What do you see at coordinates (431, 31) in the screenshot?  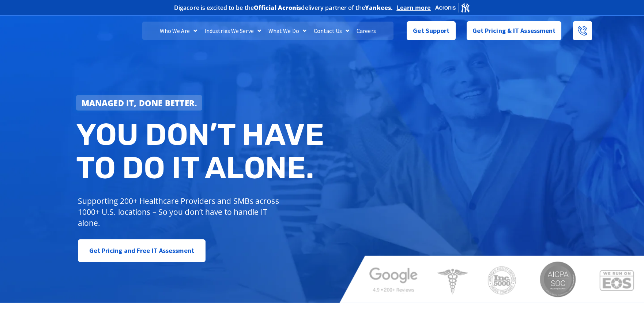 I see `a: Get Support` at bounding box center [431, 31].